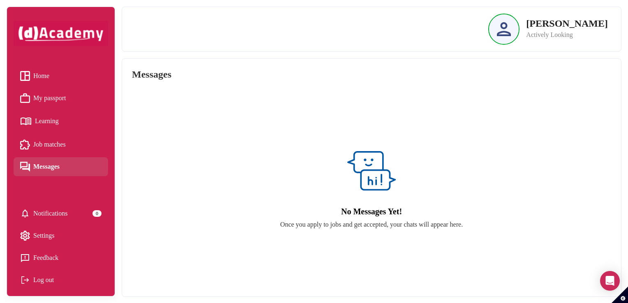 The width and height of the screenshot is (628, 303). Describe the element at coordinates (371, 212) in the screenshot. I see `div: No Messages Yet!` at that location.